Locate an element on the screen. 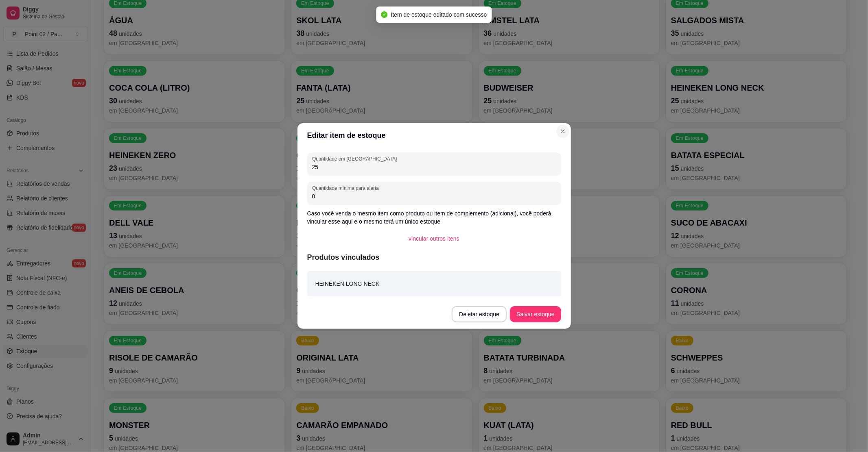 The image size is (868, 452). input: Quantidade em estoque is located at coordinates (434, 167).